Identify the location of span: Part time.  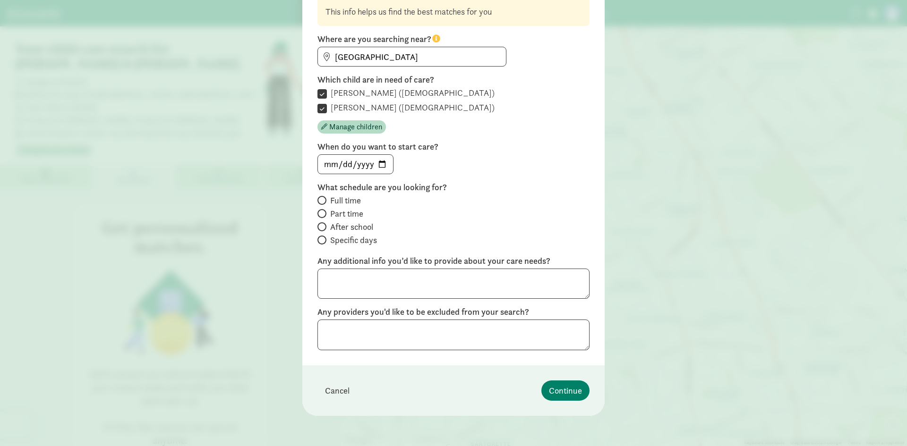
(347, 214).